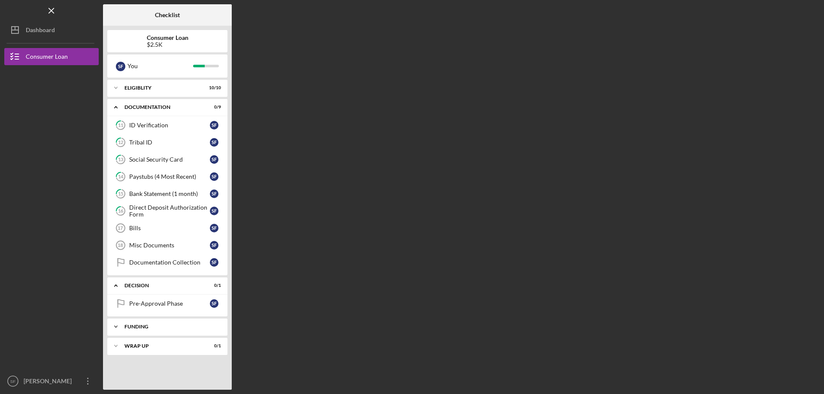  Describe the element at coordinates (167, 45) in the screenshot. I see `div: $2.5K` at that location.